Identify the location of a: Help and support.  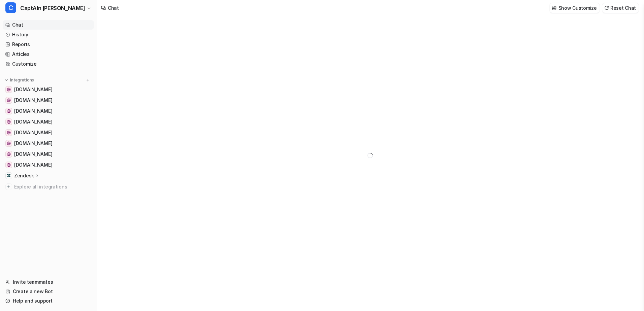
(48, 301).